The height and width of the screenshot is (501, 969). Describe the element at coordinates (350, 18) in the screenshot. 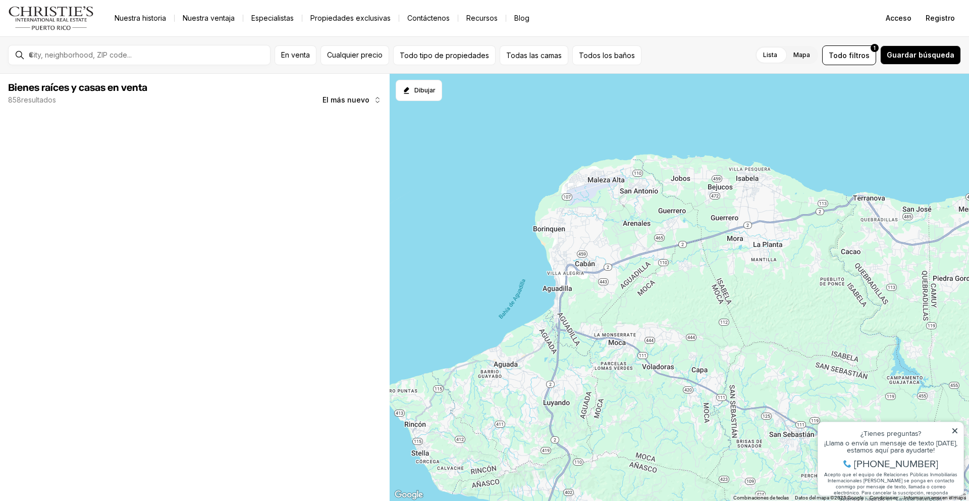

I see `font: Propiedades exclusivas` at that location.